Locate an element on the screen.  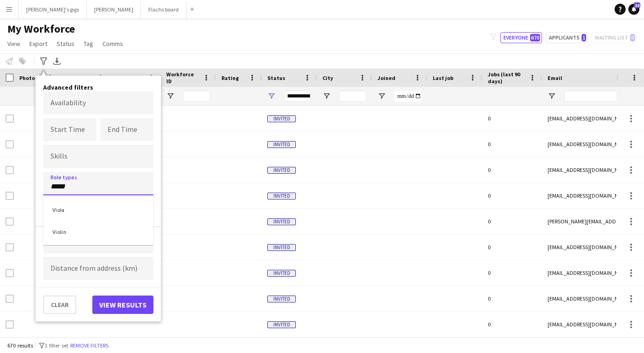
button: Flachs board is located at coordinates (164, 9).